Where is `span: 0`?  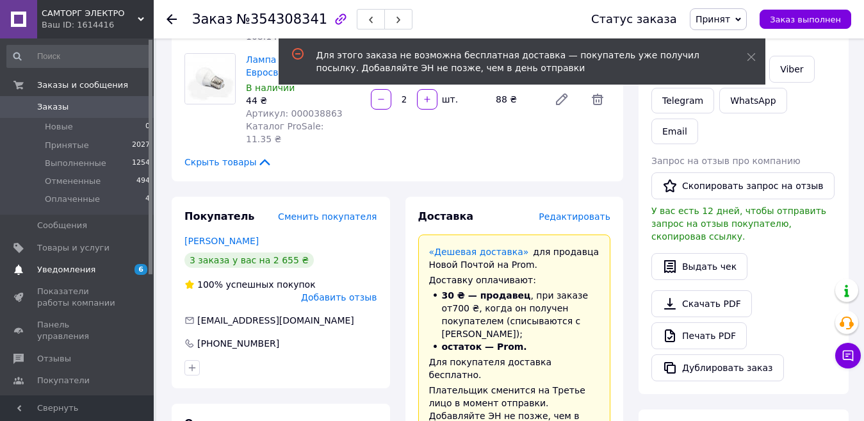
span: 0 is located at coordinates (147, 127).